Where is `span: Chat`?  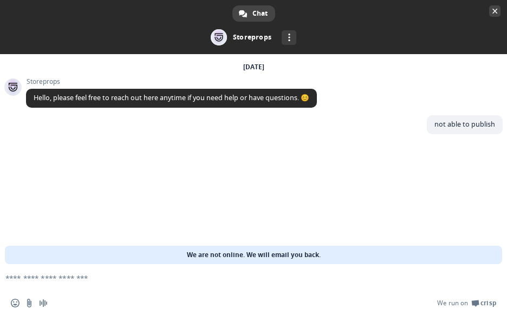
span: Chat is located at coordinates (260, 14).